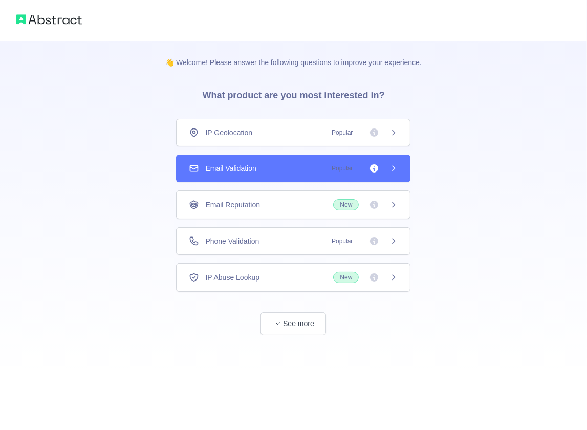  What do you see at coordinates (232, 241) in the screenshot?
I see `span: Phone Validation` at bounding box center [232, 241].